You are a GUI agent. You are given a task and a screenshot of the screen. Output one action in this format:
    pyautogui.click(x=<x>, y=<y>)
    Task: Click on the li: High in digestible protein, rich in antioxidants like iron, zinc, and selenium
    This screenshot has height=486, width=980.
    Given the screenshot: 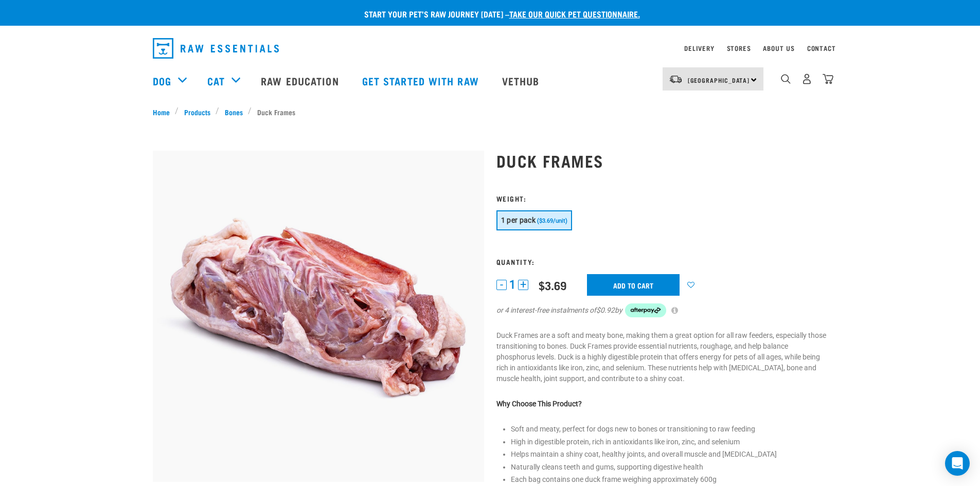 What is the action you would take?
    pyautogui.click(x=670, y=441)
    